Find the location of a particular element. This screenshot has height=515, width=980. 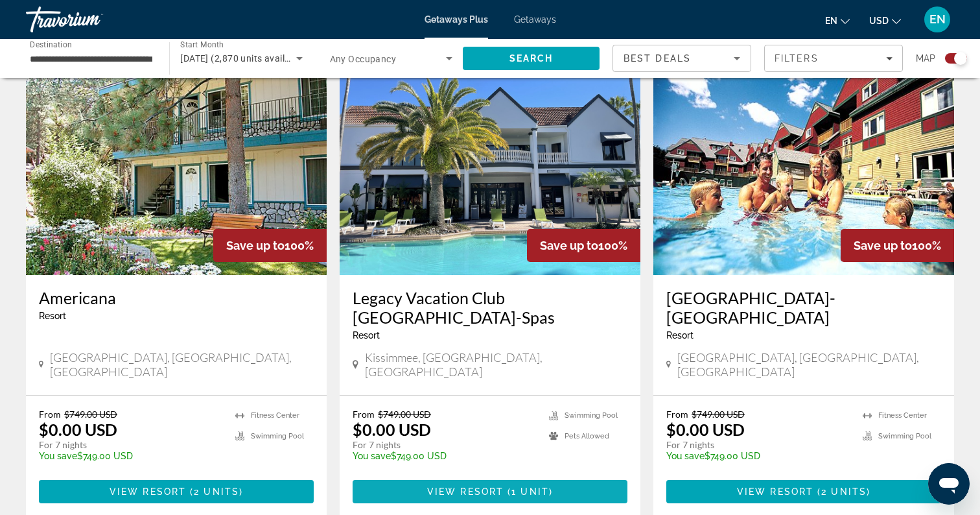

img: Grand Summit Resort Hotel-Mt. Snow is located at coordinates (804, 171).